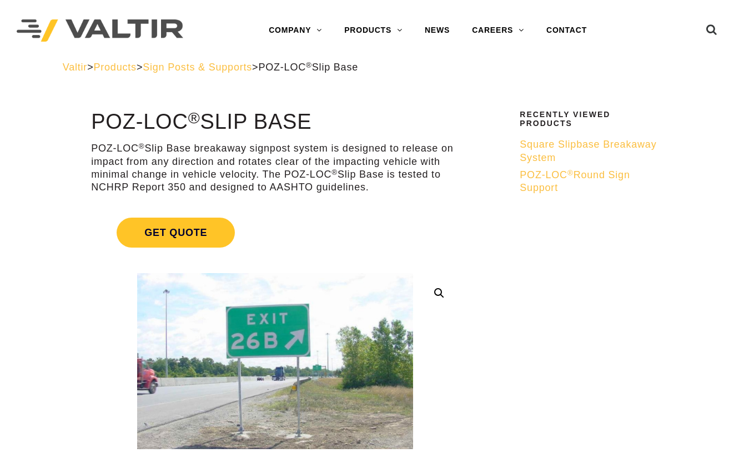 The image size is (734, 463). Describe the element at coordinates (498, 31) in the screenshot. I see `a: CAREERS` at that location.